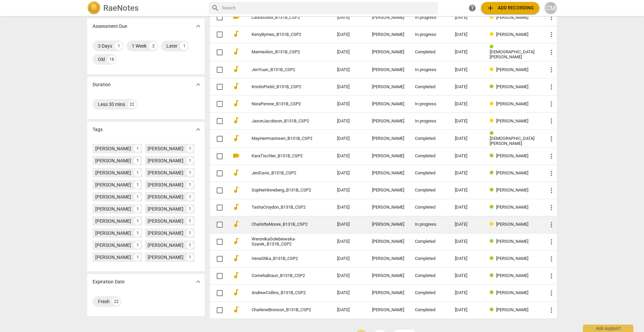  Describe the element at coordinates (473, 8) in the screenshot. I see `a: Help` at that location.